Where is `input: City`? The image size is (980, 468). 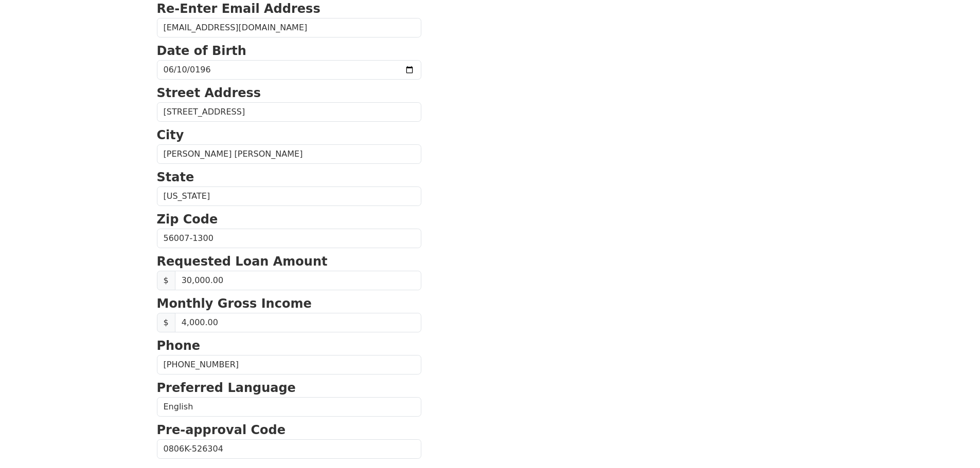
input: City is located at coordinates (289, 154).